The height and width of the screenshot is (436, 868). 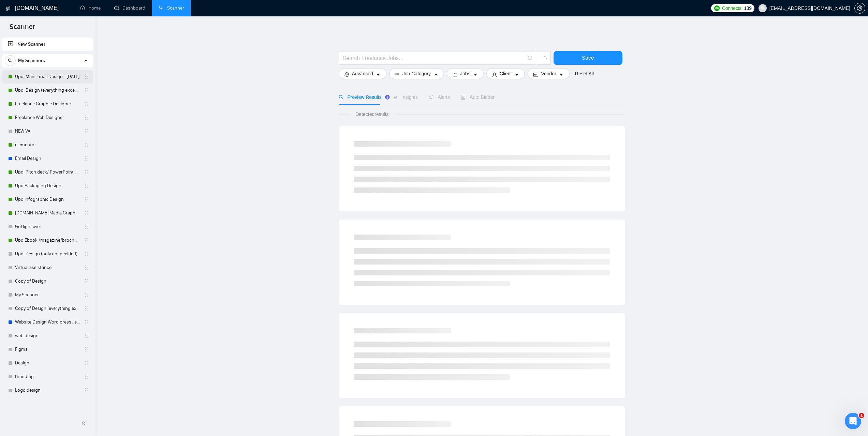 I want to click on span: bars, so click(x=398, y=74).